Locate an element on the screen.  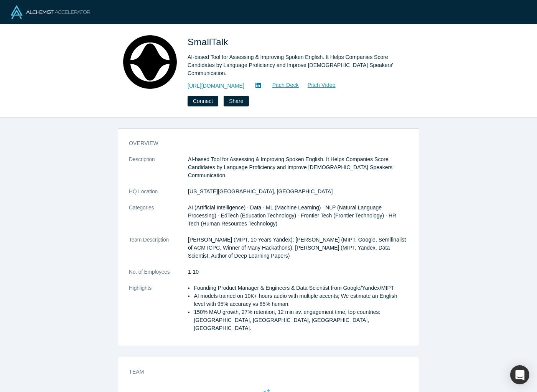
dt: No. of Employees is located at coordinates (158, 276).